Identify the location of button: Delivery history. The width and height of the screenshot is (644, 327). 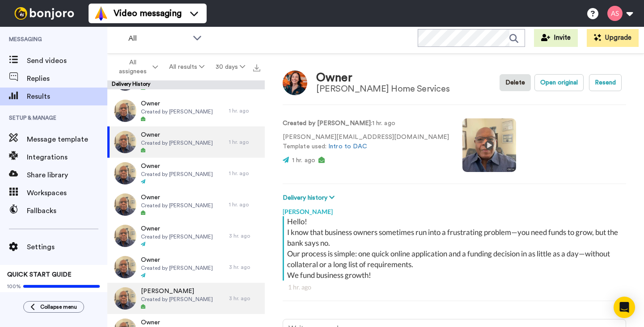
(310, 198).